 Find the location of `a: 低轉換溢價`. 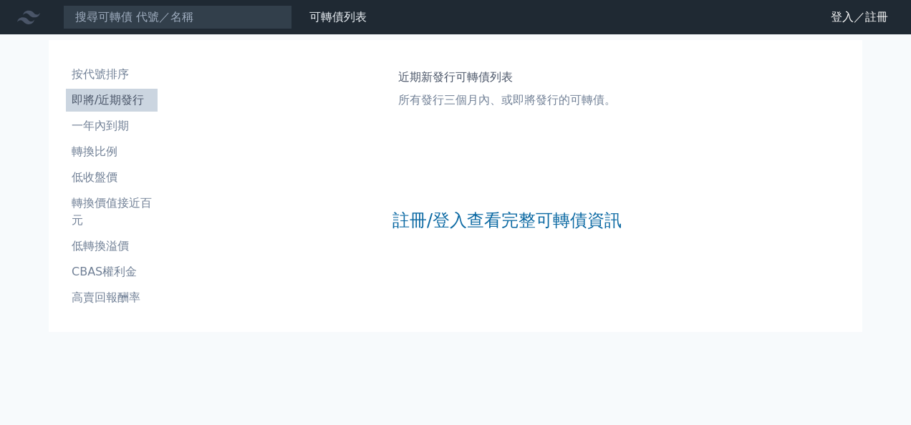

a: 低轉換溢價 is located at coordinates (112, 246).